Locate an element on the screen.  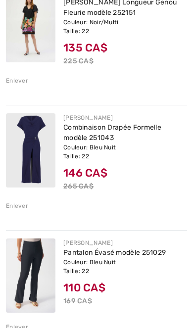
span: 110 CA$ is located at coordinates (84, 287).